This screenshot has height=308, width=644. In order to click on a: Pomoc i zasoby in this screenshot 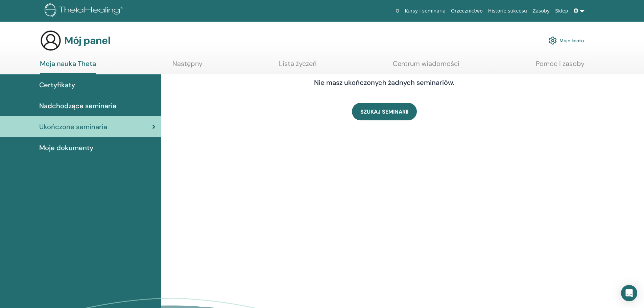, I will do `click(560, 66)`.